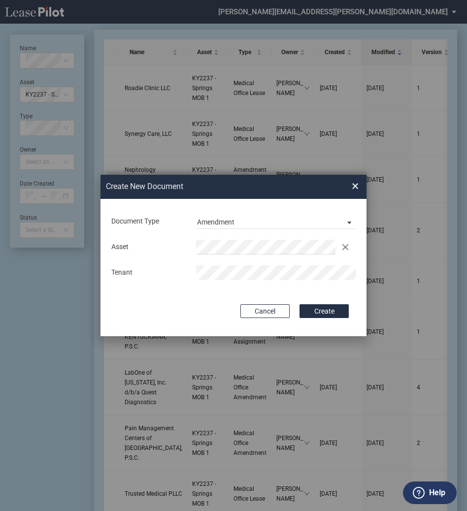  I want to click on md-dialog: Create New ..., so click(233, 256).